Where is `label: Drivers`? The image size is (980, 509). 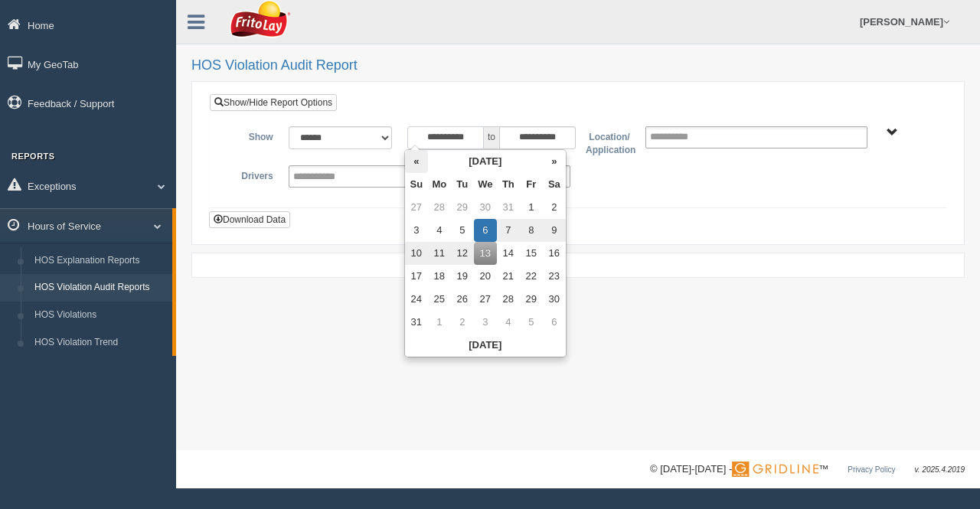 label: Drivers is located at coordinates (251, 174).